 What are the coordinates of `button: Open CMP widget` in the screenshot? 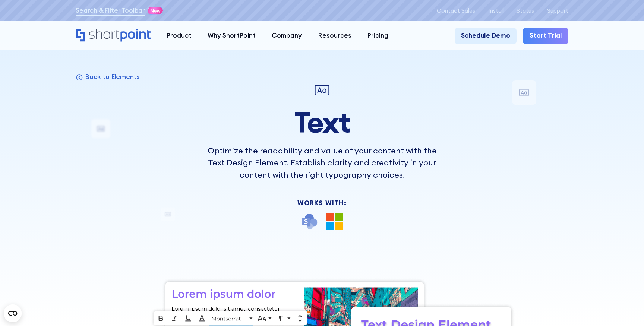 It's located at (12, 314).